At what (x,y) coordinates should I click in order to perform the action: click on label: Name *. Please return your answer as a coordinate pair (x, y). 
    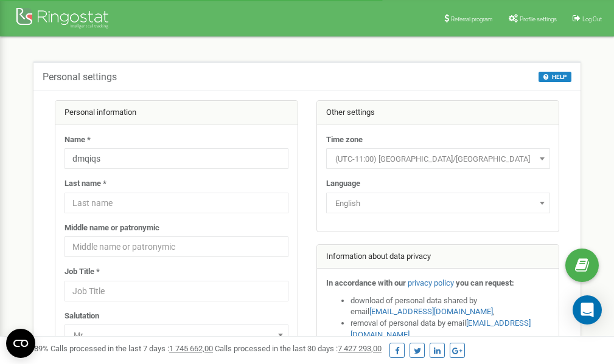
    Looking at the image, I should click on (78, 140).